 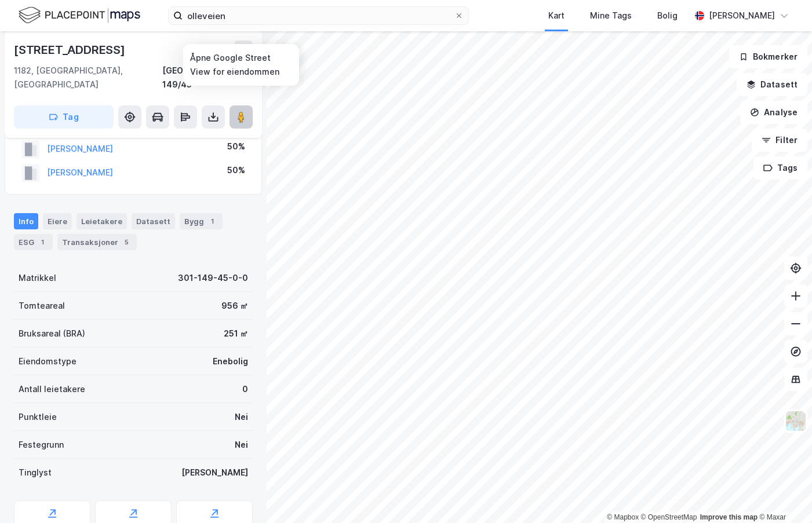 What do you see at coordinates (64, 117) in the screenshot?
I see `button: Tag` at bounding box center [64, 117].